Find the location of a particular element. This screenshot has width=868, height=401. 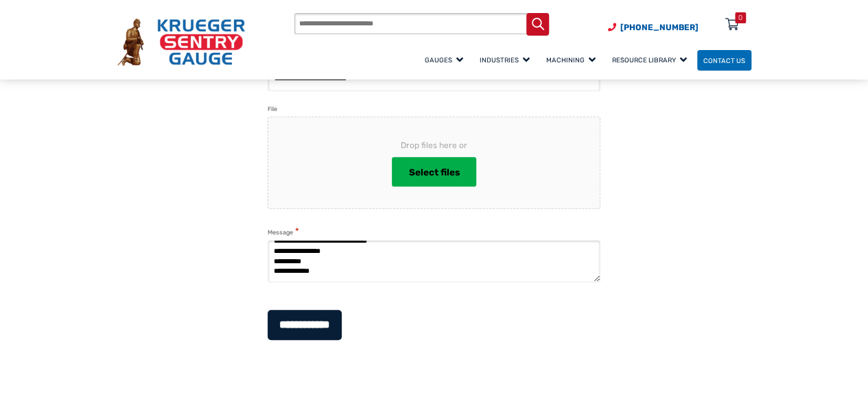

span: Contact Us is located at coordinates (724, 59).